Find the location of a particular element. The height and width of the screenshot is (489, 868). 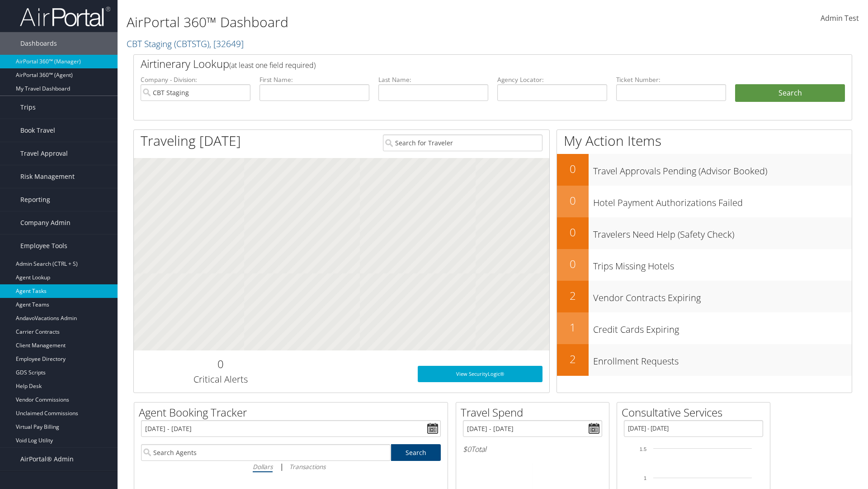

h6: Total is located at coordinates (533, 449).